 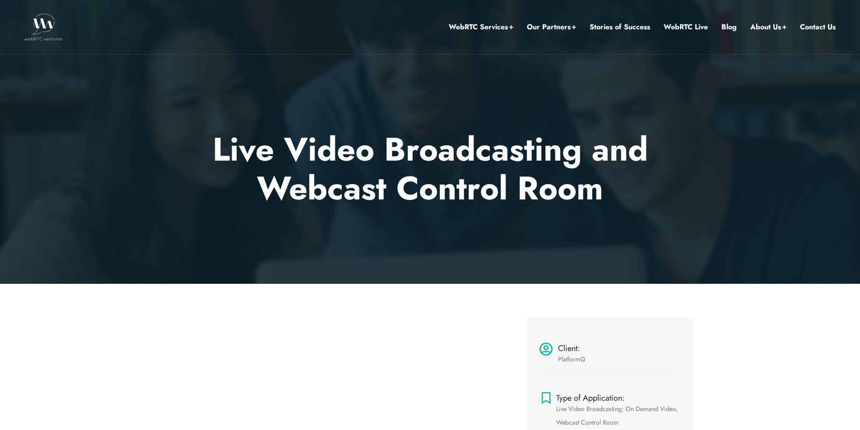 I want to click on div: PlatformQ, so click(x=619, y=359).